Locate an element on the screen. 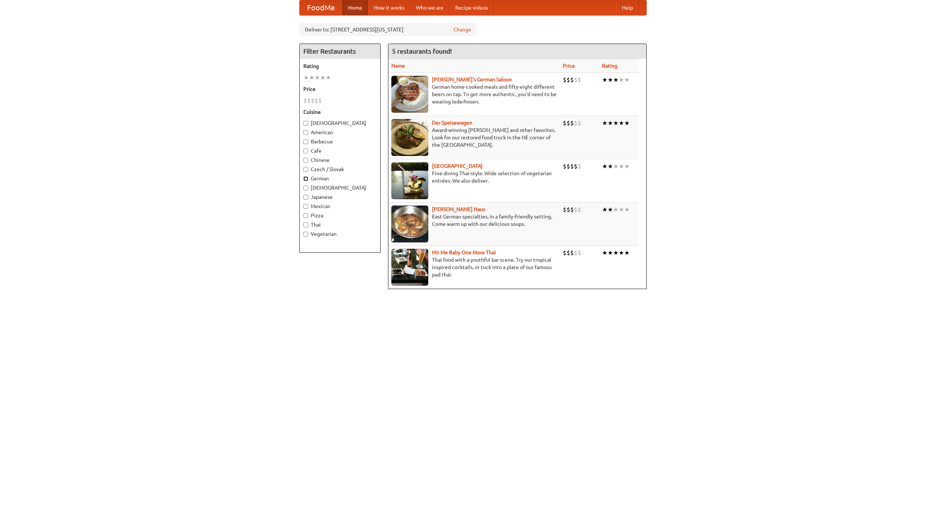  img: kohlhaus.jpg is located at coordinates (410, 224).